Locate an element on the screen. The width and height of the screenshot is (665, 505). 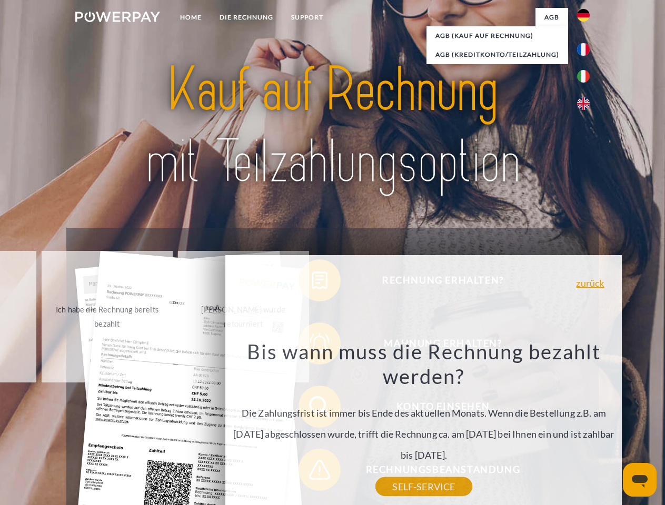
a: AGB (Kreditkonto/Teilzahlung) is located at coordinates (497, 55).